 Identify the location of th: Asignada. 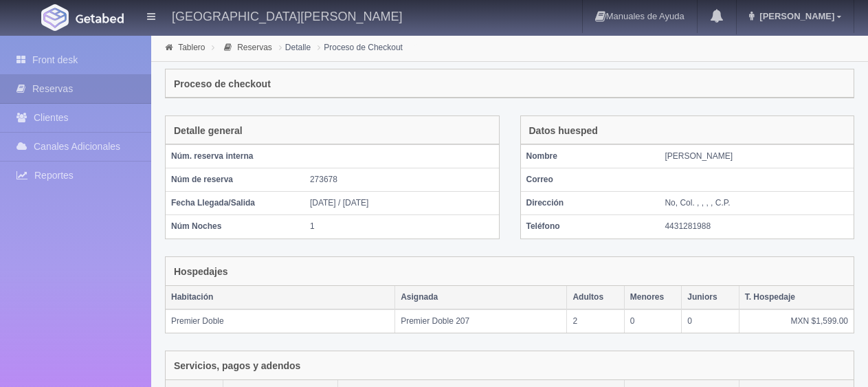
(481, 298).